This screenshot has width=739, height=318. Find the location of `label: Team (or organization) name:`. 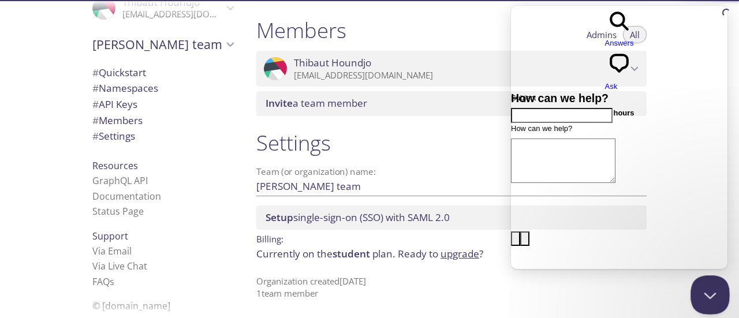

label: Team (or organization) name: is located at coordinates (316, 171).